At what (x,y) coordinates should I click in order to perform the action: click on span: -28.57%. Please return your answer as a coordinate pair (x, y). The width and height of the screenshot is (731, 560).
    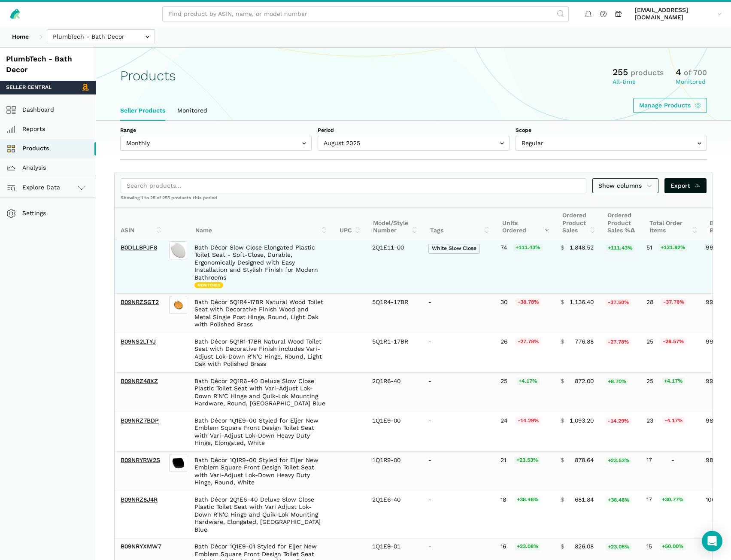
    Looking at the image, I should click on (674, 342).